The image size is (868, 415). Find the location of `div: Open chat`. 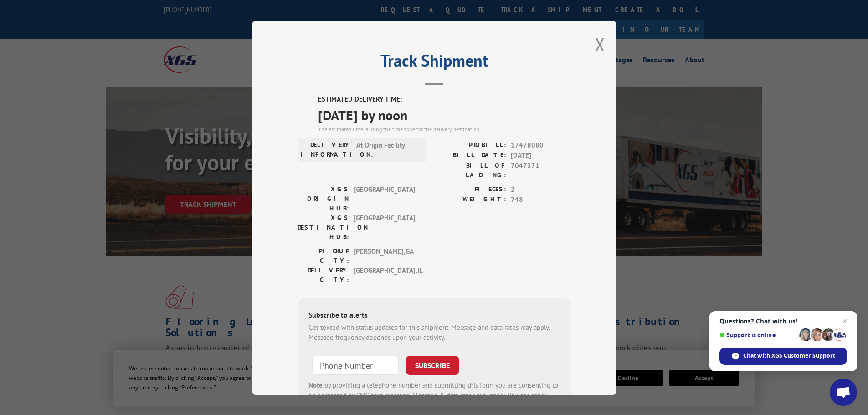

div: Open chat is located at coordinates (844, 392).